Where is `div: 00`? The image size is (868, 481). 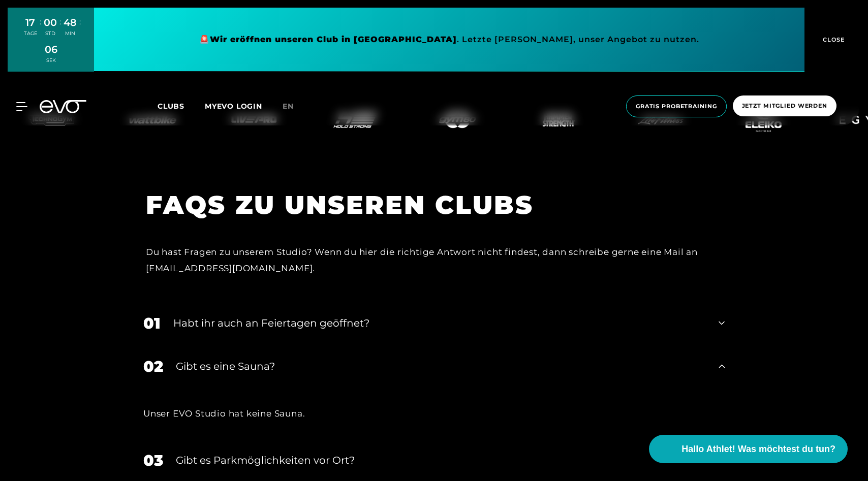
div: 00 is located at coordinates (50, 22).